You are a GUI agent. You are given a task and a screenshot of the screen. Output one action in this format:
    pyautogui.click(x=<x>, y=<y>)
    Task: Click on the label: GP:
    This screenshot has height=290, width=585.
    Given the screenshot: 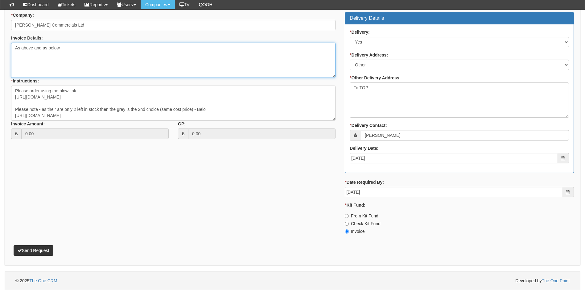 What is the action you would take?
    pyautogui.click(x=182, y=124)
    